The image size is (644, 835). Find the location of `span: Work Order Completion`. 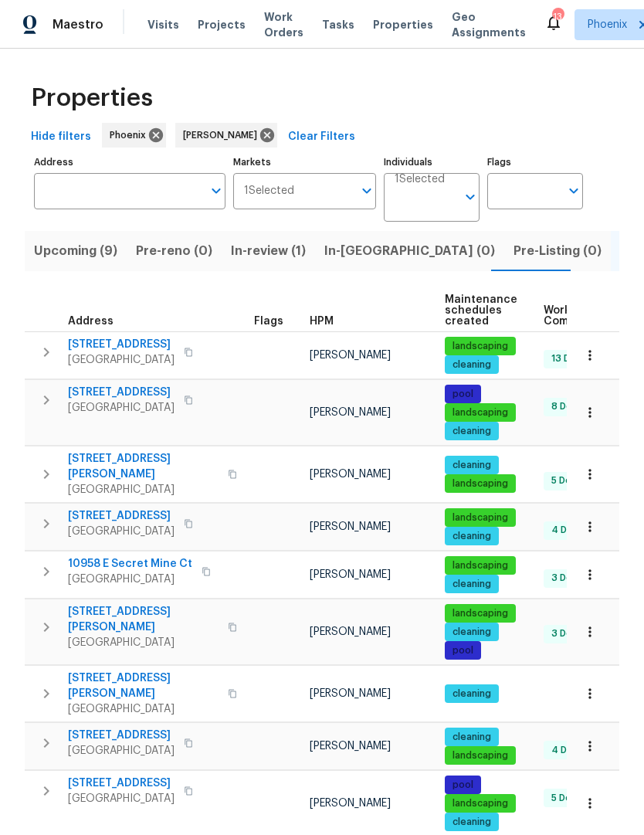

span: Work Order Completion is located at coordinates (593, 316).